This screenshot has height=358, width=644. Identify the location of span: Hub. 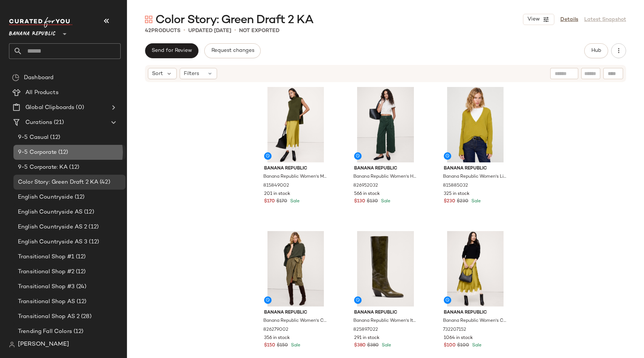
(596, 51).